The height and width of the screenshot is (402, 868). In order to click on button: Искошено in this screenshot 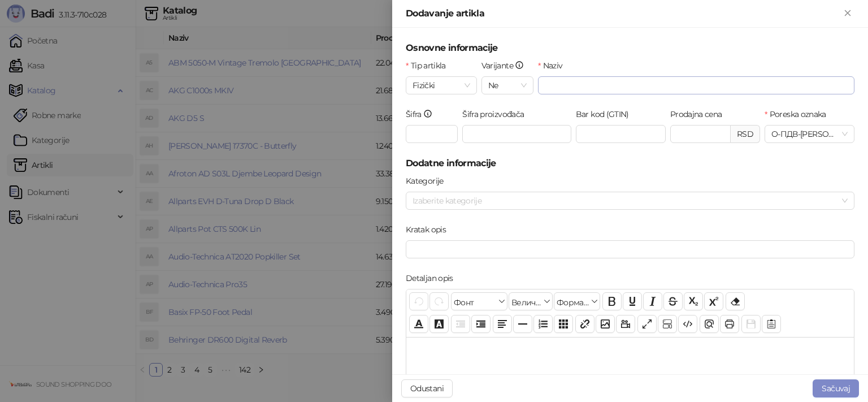, I will do `click(653, 301)`.